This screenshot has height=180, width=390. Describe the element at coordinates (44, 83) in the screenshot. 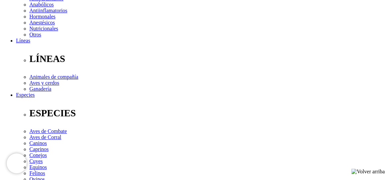

I see `span: Aves y cerdos` at that location.